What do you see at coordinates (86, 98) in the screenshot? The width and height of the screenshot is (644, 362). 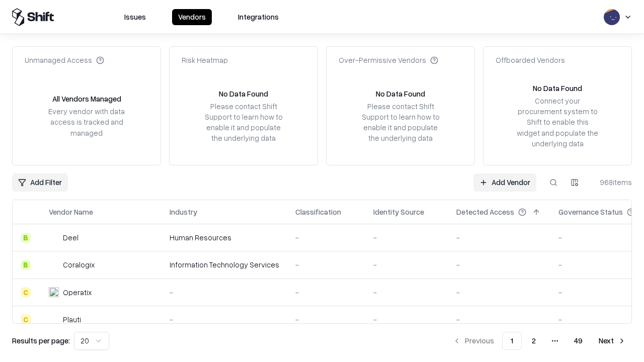 I see `div: All Vendors Managed` at bounding box center [86, 98].